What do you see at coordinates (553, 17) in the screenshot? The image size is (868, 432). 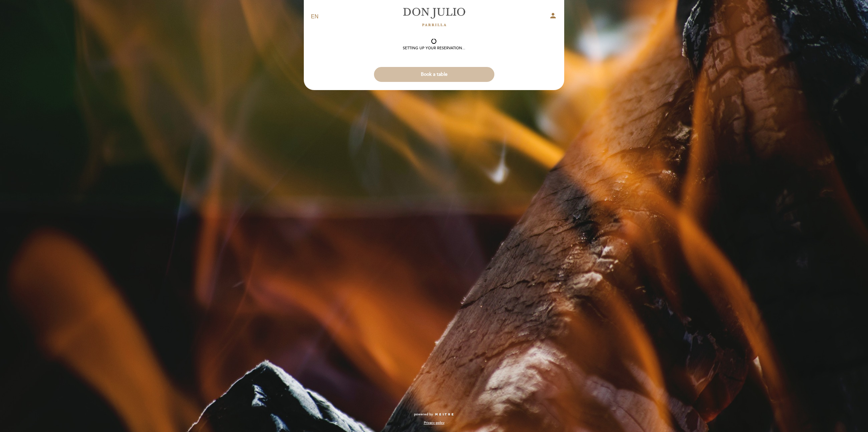 I see `button: person` at bounding box center [553, 17].